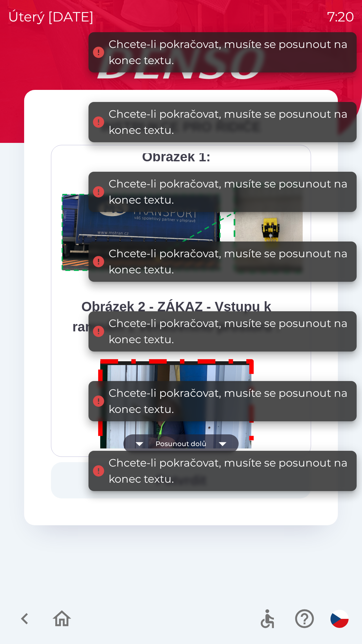  What do you see at coordinates (340, 619) in the screenshot?
I see `img: cs flag` at bounding box center [340, 619].